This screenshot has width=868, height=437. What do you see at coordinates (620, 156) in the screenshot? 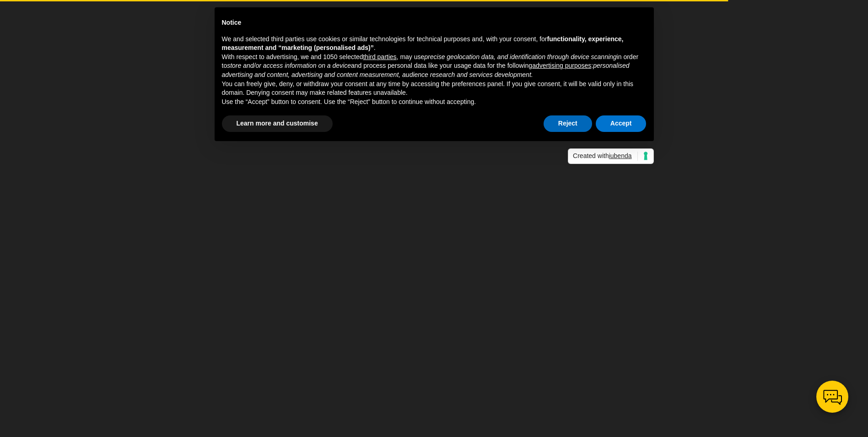
I see `span: iubenda` at bounding box center [620, 156].